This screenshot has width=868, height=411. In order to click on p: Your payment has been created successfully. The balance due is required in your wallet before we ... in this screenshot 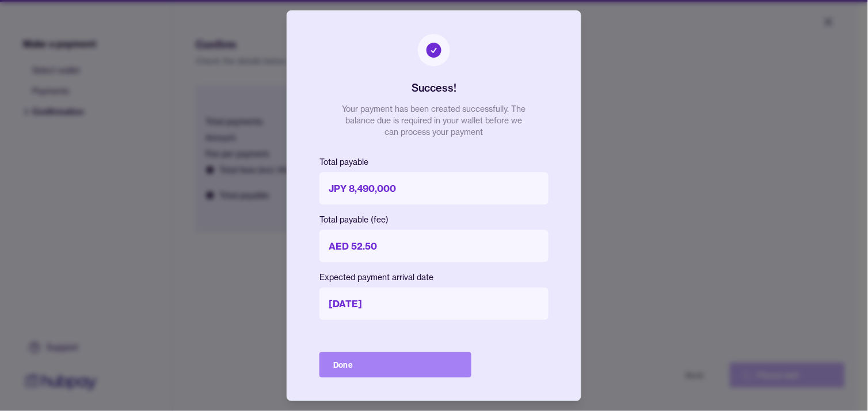, I will do `click(434, 120)`.